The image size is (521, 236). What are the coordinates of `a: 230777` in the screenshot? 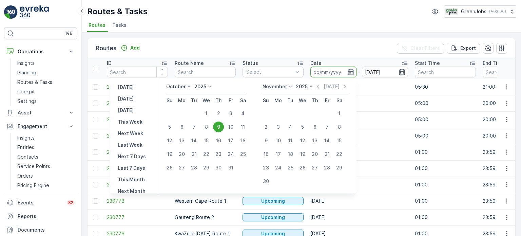 It's located at (137, 217).